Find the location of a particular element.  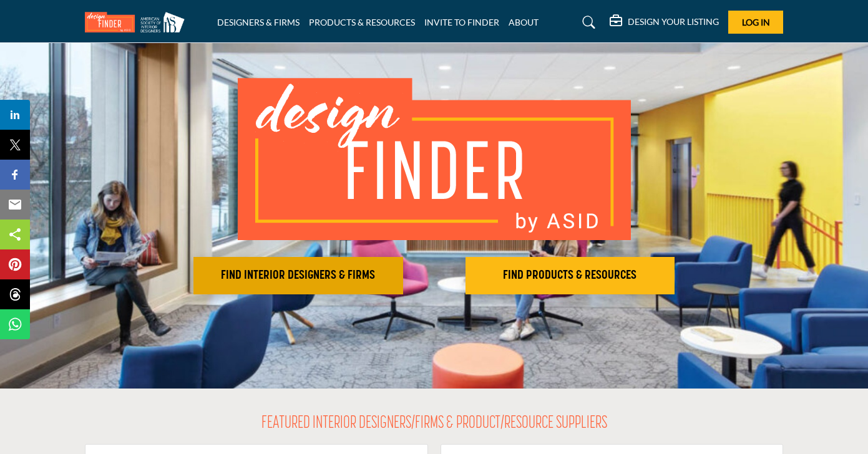

a: DESIGNERS & FIRMS is located at coordinates (258, 22).